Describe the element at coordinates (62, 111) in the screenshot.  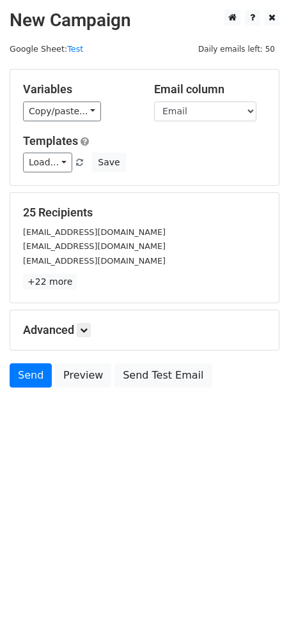
I see `a: Copy/paste...` at that location.